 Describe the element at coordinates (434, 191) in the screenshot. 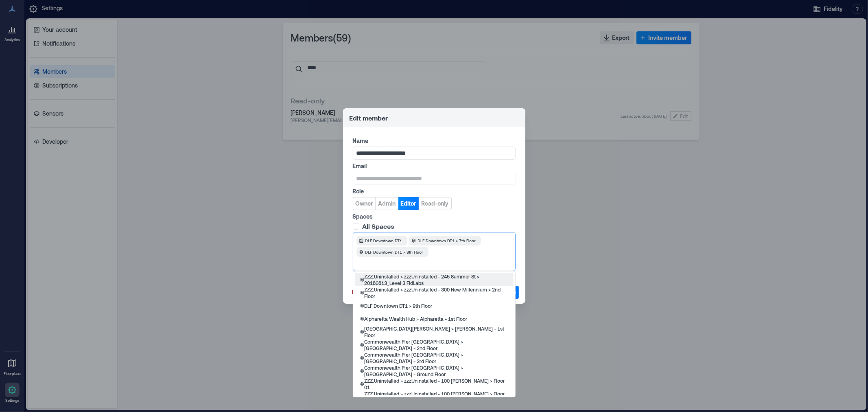

I see `label: Role` at that location.